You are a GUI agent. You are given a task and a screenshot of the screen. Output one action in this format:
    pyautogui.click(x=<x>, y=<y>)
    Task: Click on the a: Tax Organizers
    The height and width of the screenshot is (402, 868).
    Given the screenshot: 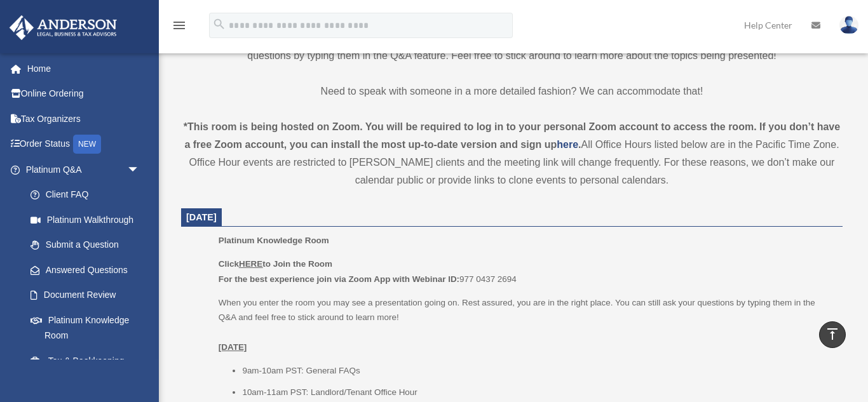 What is the action you would take?
    pyautogui.click(x=84, y=119)
    